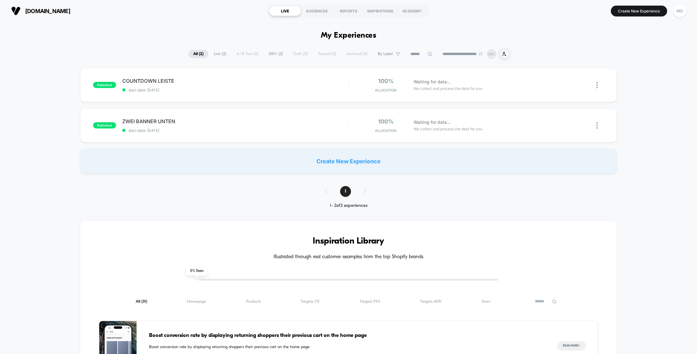 Image resolution: width=697 pixels, height=354 pixels. What do you see at coordinates (486, 302) in the screenshot?
I see `span: Seen` at bounding box center [486, 302].